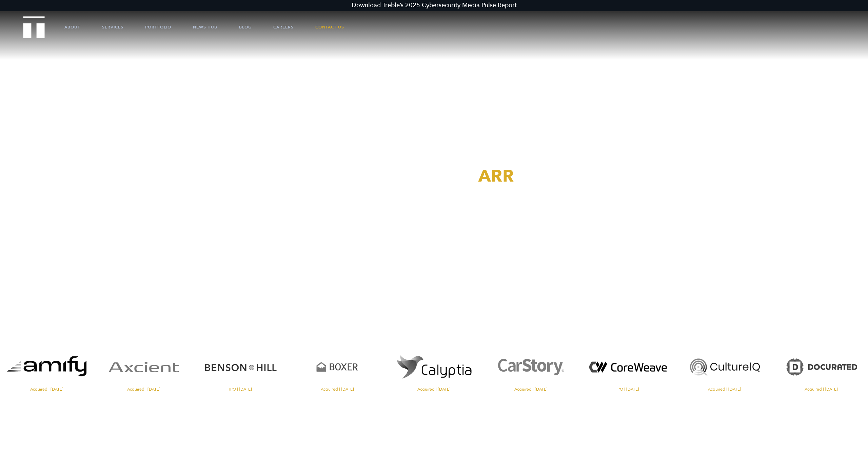 The width and height of the screenshot is (868, 458). Describe the element at coordinates (34, 27) in the screenshot. I see `img: Treble logo` at that location.